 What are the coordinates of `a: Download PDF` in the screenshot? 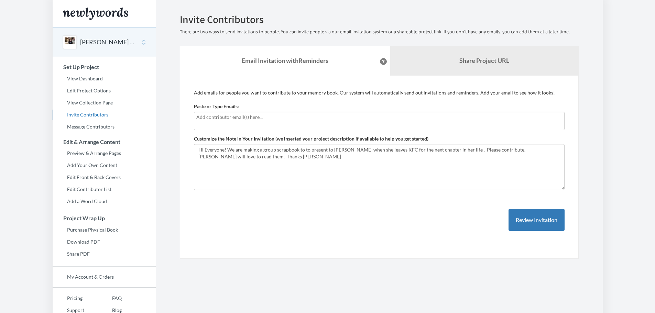 It's located at (104, 242).